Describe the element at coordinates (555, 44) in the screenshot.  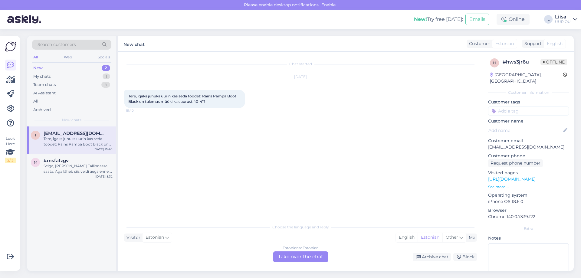
I see `span: English` at that location.